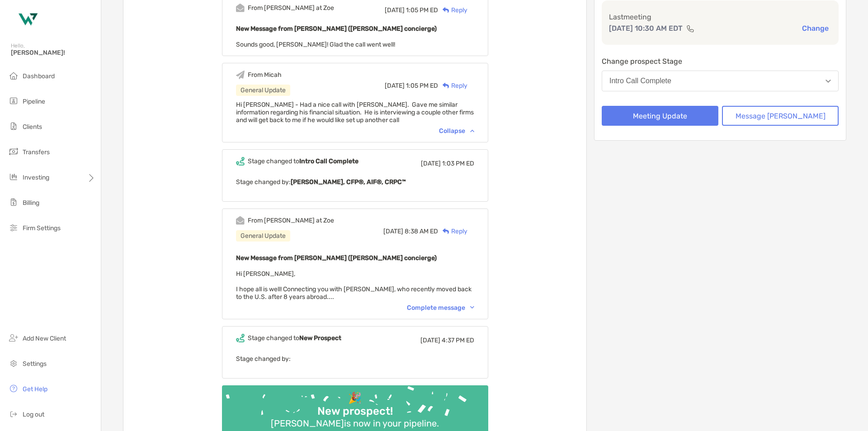  Describe the element at coordinates (320, 338) in the screenshot. I see `b: New Prospect` at that location.